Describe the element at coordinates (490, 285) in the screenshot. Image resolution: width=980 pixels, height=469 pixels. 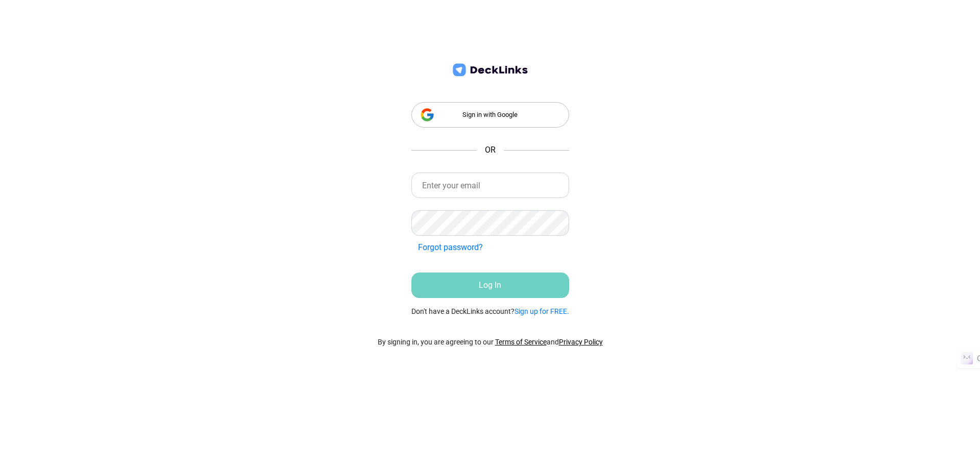
I see `button: Log In` at that location.